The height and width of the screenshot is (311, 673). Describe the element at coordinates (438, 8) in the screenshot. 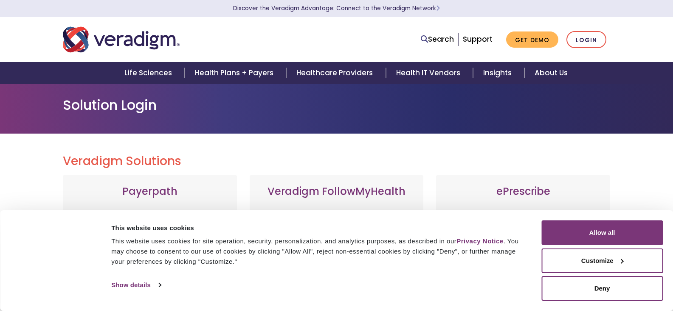

I see `span: Learn More` at that location.